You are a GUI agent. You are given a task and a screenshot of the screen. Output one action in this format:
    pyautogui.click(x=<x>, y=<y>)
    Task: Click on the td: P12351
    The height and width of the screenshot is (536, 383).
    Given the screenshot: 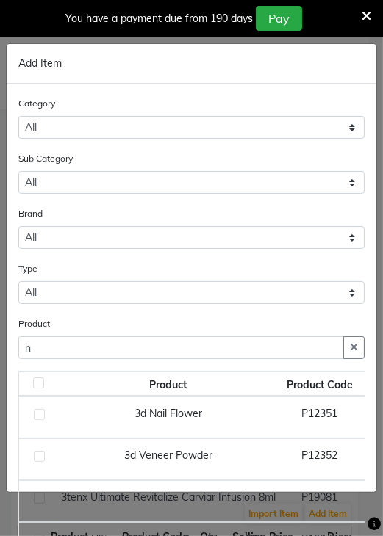 What is the action you would take?
    pyautogui.click(x=320, y=417)
    